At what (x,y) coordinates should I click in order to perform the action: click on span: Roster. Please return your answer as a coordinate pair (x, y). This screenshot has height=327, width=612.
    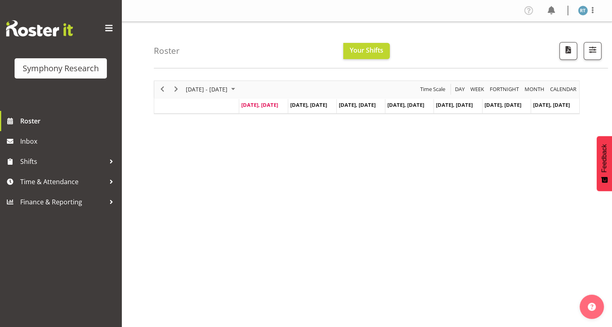
    Looking at the image, I should click on (69, 121).